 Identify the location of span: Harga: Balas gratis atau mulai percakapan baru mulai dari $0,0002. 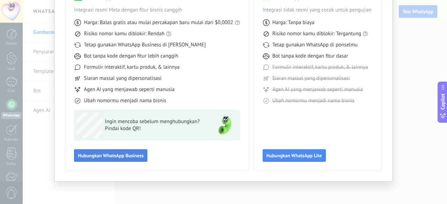
(158, 23).